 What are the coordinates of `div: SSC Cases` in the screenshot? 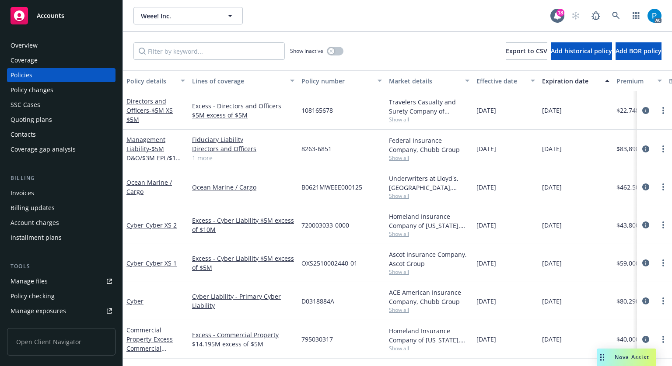 It's located at (25, 105).